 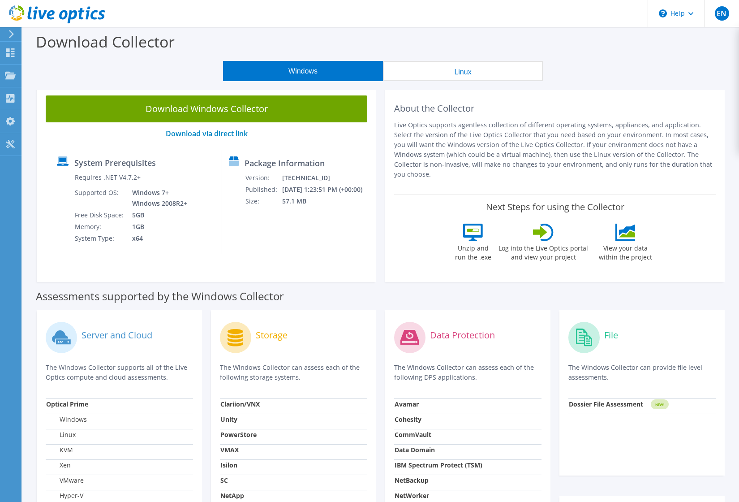 What do you see at coordinates (119, 372) in the screenshot?
I see `p: The Windows Collector supports all of the Live Optics compute and cloud assessments.` at bounding box center [119, 372].